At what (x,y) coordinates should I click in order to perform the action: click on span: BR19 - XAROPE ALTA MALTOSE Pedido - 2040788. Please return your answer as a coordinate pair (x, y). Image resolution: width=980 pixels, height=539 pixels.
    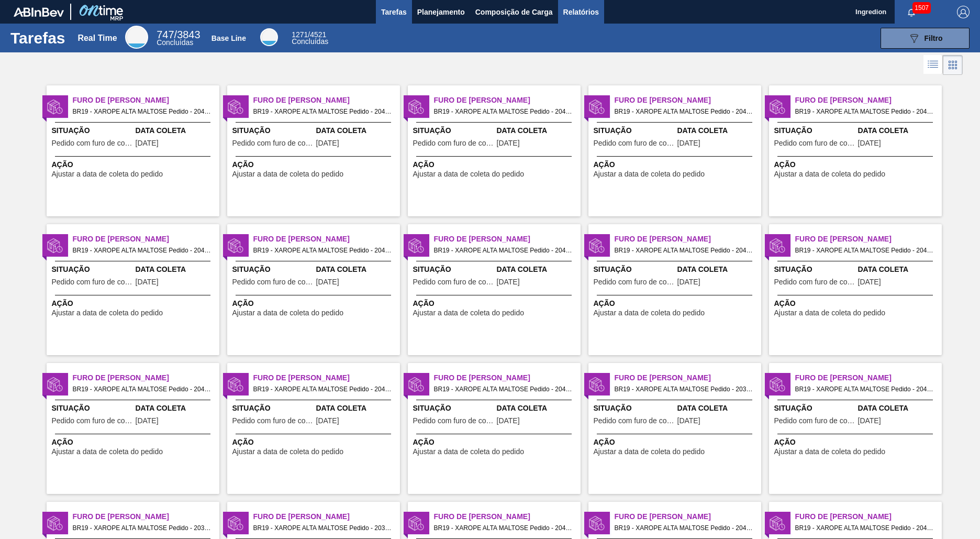
    Looking at the image, I should click on (503, 250).